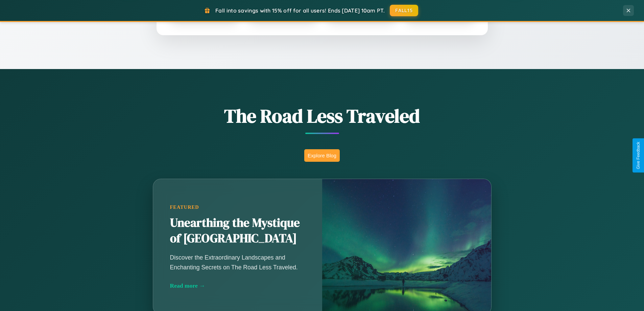 This screenshot has height=311, width=644. Describe the element at coordinates (322, 116) in the screenshot. I see `h1: The Road Less Traveled` at that location.